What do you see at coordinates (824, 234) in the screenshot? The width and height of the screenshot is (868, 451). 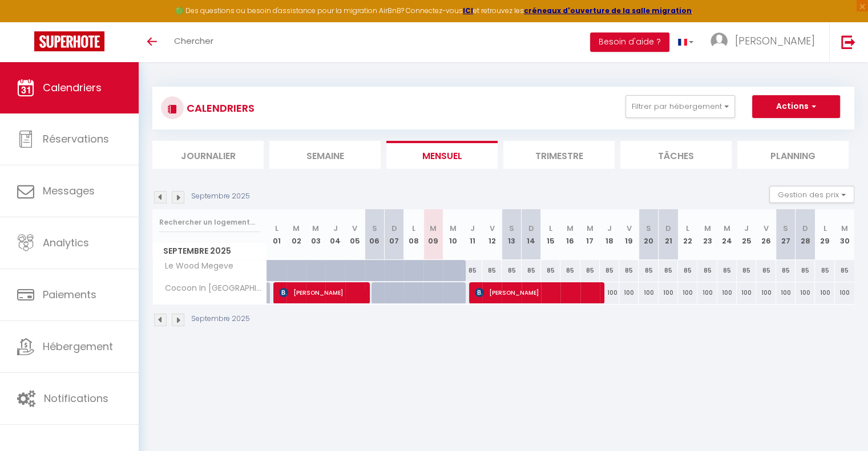 I see `th: 29` at bounding box center [824, 234].